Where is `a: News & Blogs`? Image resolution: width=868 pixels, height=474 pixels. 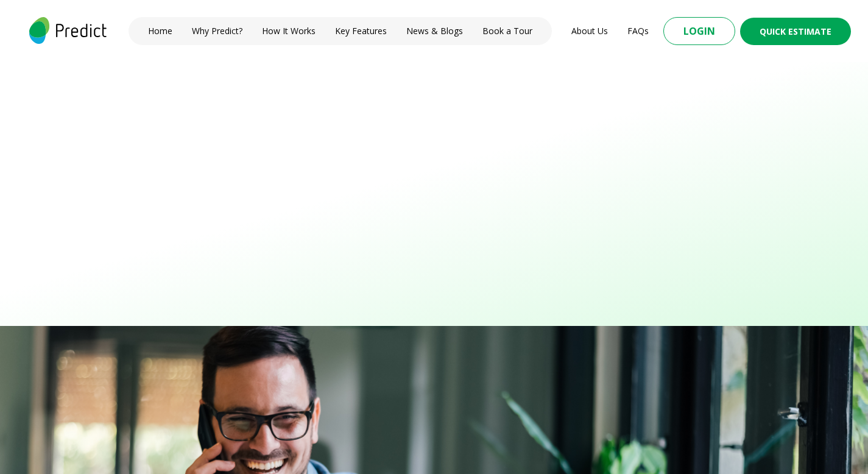 a: News & Blogs is located at coordinates (434, 31).